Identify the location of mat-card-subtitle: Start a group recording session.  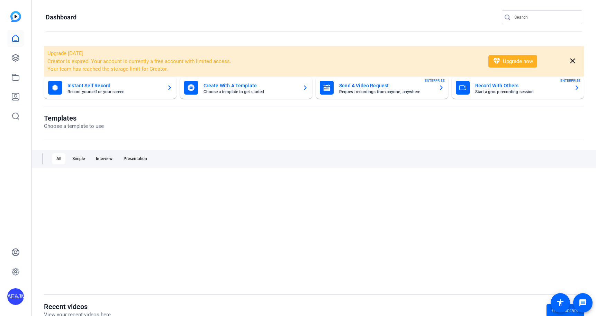
(522, 92).